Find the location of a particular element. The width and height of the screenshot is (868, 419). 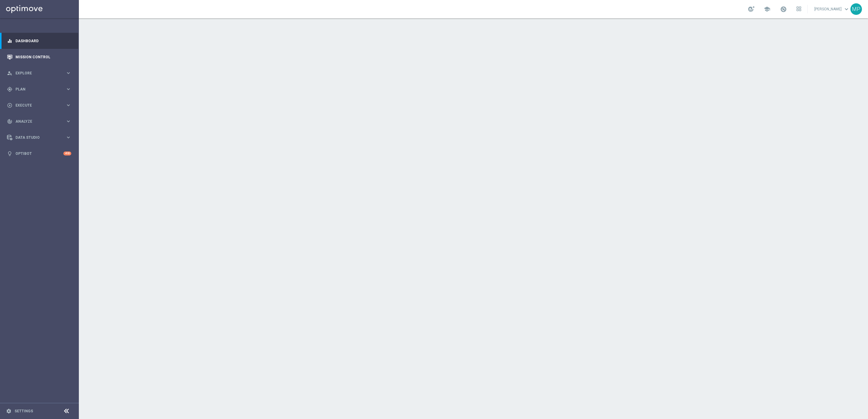

div: Data Studio is located at coordinates (36, 138).